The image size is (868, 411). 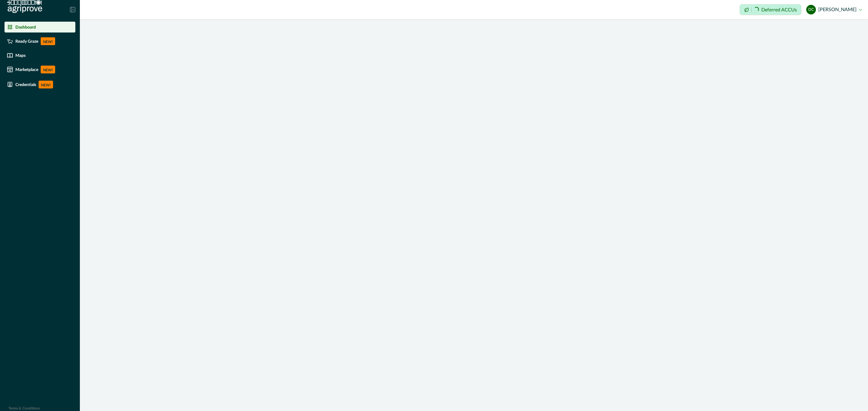 I want to click on p: Ready Graze, so click(x=27, y=41).